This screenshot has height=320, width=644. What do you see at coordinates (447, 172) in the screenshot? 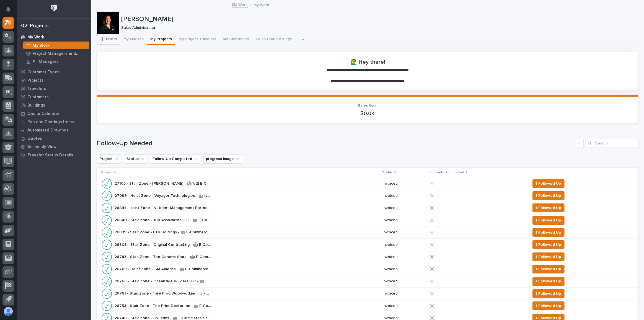
I see `p: Follow-Up Completed` at bounding box center [447, 172].